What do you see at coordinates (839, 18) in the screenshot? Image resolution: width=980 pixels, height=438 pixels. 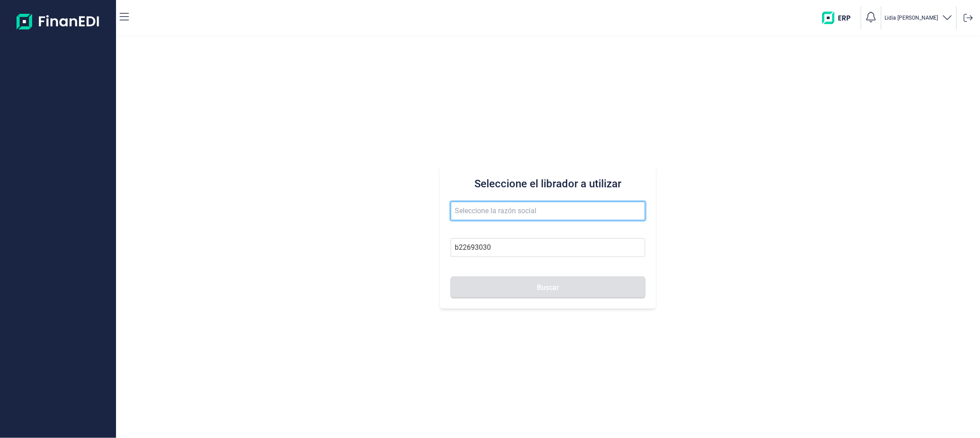 I see `img: erp` at bounding box center [839, 18].